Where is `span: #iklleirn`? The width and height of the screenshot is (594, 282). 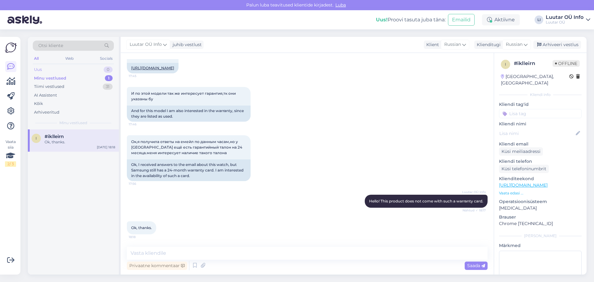
span: #iklleirn is located at coordinates (54, 137).